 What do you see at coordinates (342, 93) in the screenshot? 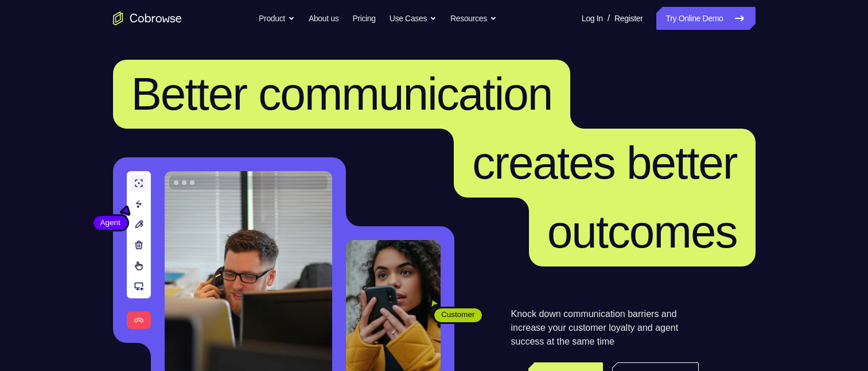
I see `span: Better communication` at bounding box center [342, 93].